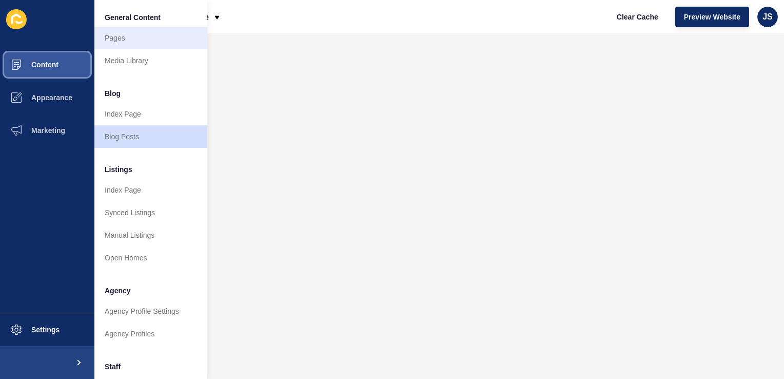  What do you see at coordinates (119, 169) in the screenshot?
I see `span: Listings` at bounding box center [119, 169].